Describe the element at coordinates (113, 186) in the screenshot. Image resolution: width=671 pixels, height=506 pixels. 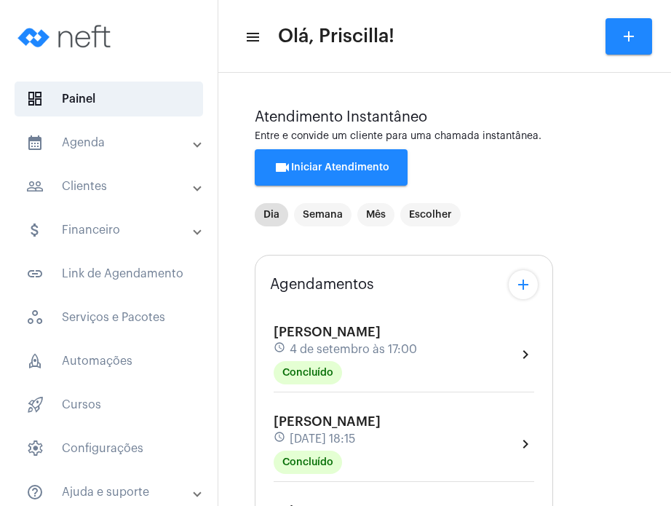
I see `mat-expansion-panel-header: sidenav iconClientes` at that location.